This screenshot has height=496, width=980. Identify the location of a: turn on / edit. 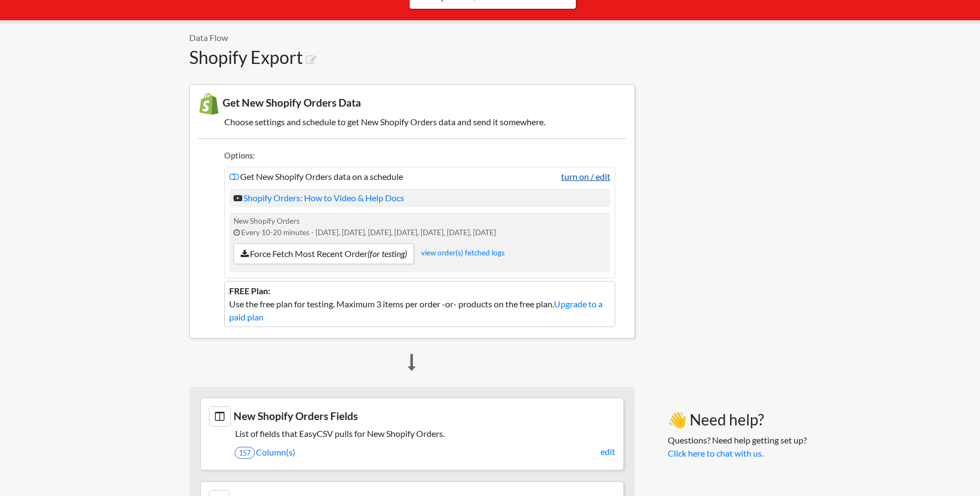
(585, 177).